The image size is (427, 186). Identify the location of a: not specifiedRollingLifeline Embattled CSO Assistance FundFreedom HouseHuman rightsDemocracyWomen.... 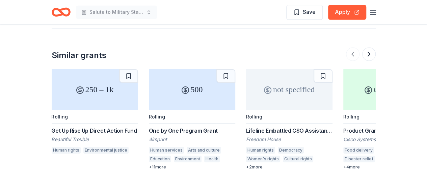
(290, 119).